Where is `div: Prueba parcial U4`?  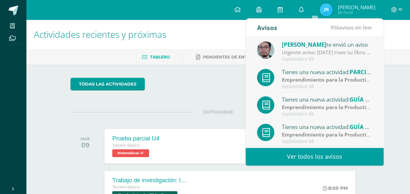
div: Prueba parcial U4 is located at coordinates (136, 138).